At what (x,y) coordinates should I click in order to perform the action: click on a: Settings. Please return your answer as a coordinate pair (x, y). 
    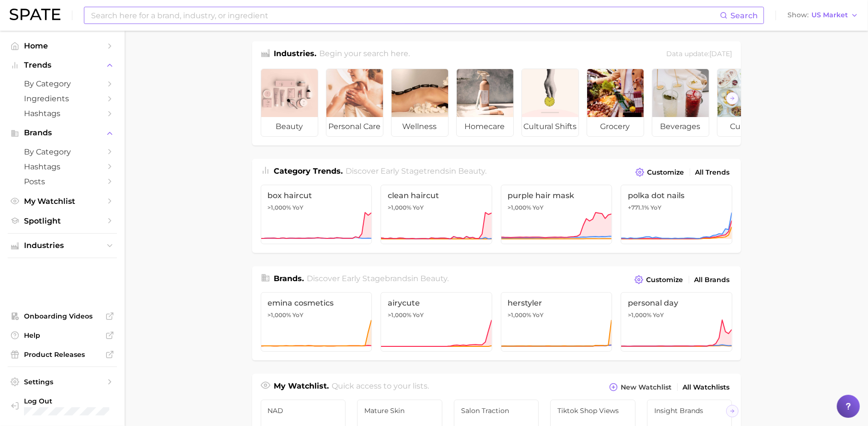
    Looking at the image, I should click on (62, 382).